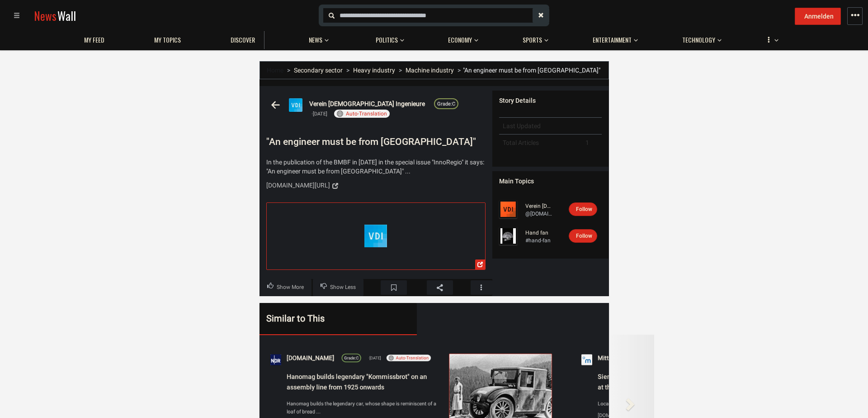 The height and width of the screenshot is (418, 868). Describe the element at coordinates (67, 16) in the screenshot. I see `span: Wall` at that location.